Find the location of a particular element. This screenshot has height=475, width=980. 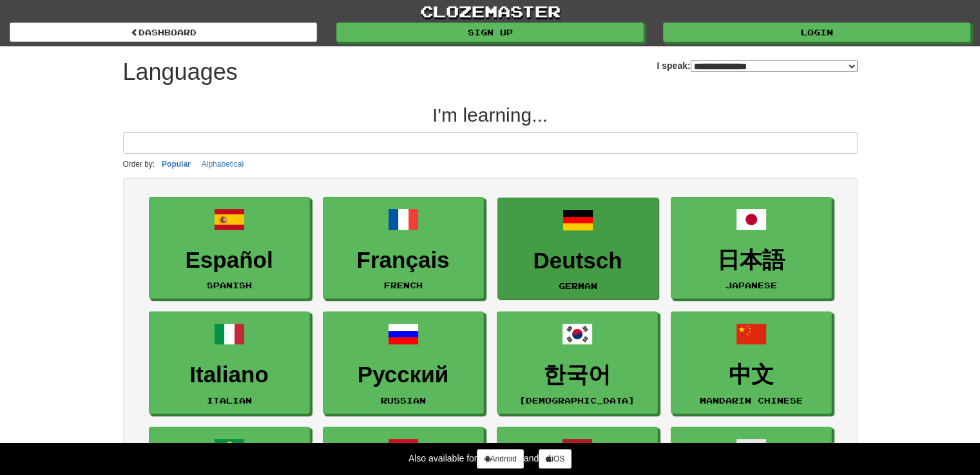

h3: Deutsch is located at coordinates (578, 261).